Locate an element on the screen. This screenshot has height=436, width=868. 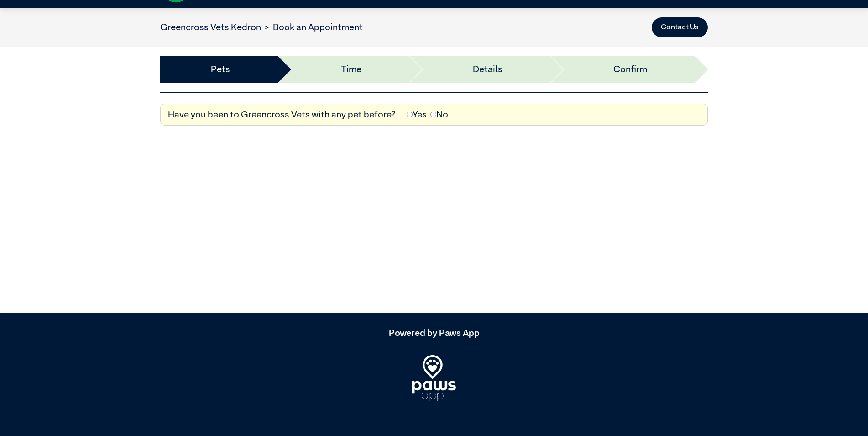
img: PawsApp is located at coordinates (434, 378).